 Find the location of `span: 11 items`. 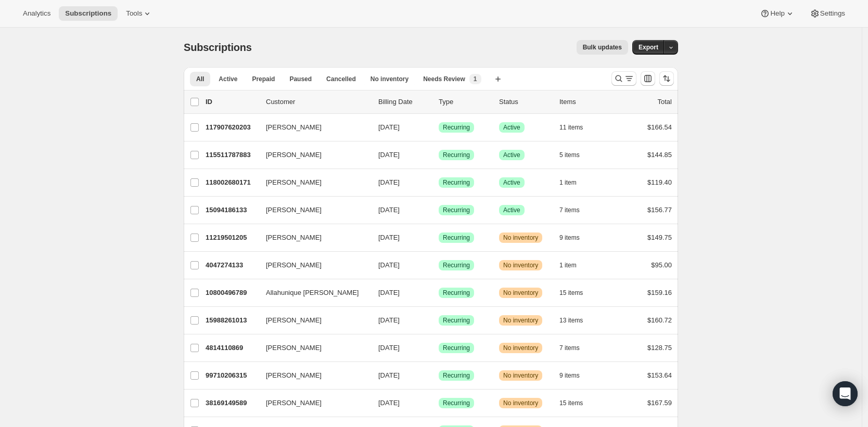

span: 11 items is located at coordinates (571, 128).